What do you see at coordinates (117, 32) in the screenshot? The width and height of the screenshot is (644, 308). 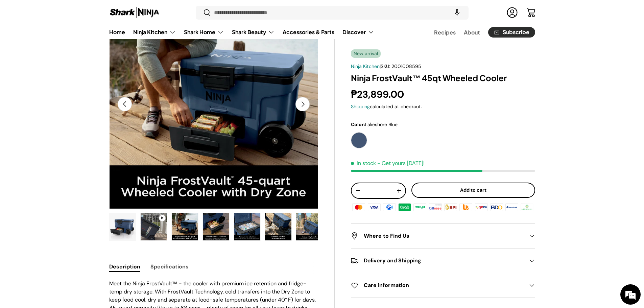 I see `a: Home` at bounding box center [117, 32].